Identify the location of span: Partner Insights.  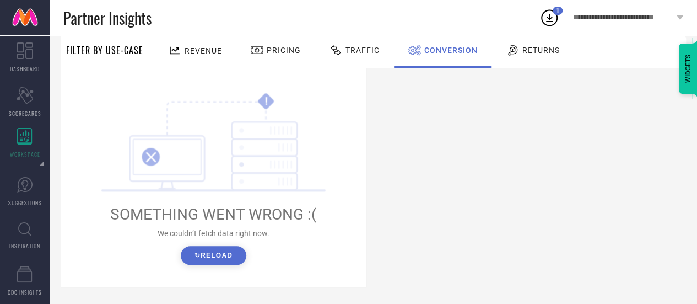
(107, 18).